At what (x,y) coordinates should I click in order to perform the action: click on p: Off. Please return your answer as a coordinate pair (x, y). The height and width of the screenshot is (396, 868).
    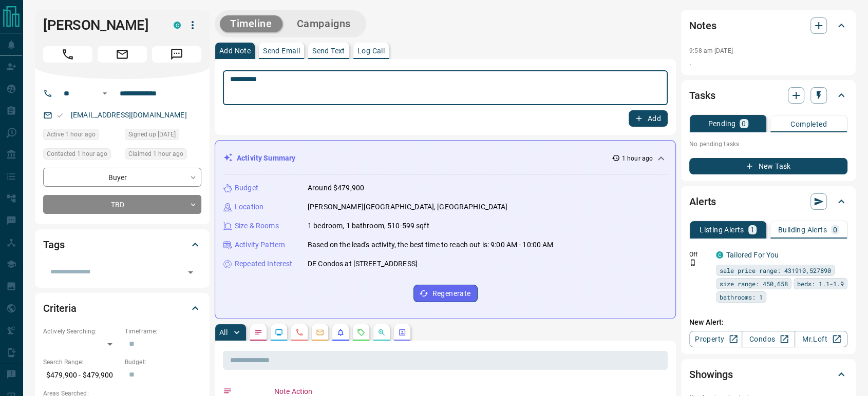
    Looking at the image, I should click on (699, 255).